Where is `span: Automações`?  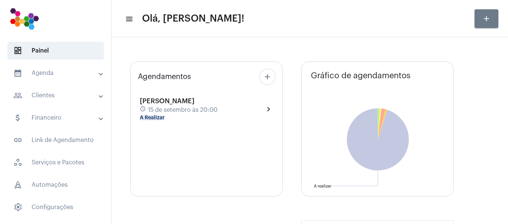 span: Automações is located at coordinates (55, 185).